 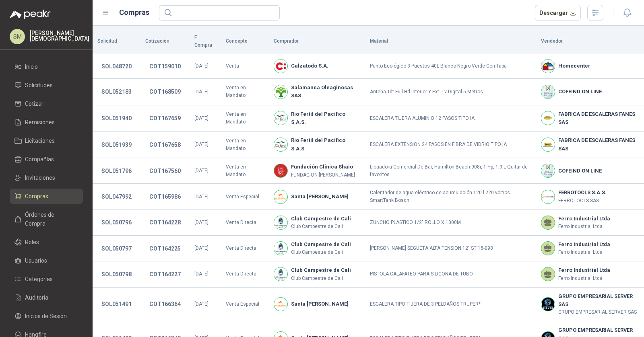 I want to click on button: SOL051939, so click(x=117, y=145).